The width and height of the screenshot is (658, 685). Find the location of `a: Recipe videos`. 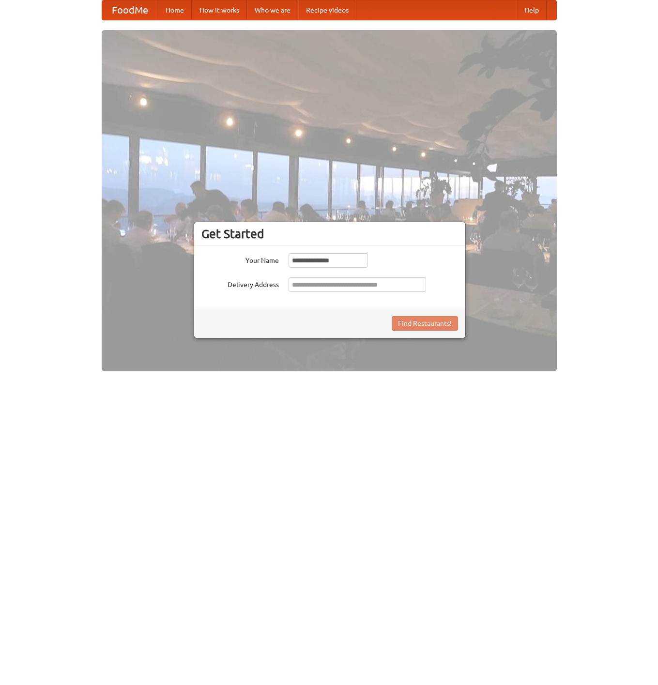

a: Recipe videos is located at coordinates (327, 10).